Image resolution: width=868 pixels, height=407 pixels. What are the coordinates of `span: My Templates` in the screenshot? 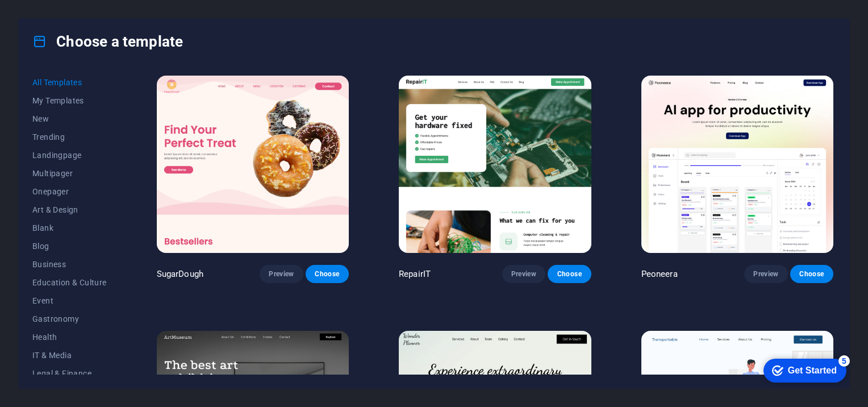 It's located at (69, 100).